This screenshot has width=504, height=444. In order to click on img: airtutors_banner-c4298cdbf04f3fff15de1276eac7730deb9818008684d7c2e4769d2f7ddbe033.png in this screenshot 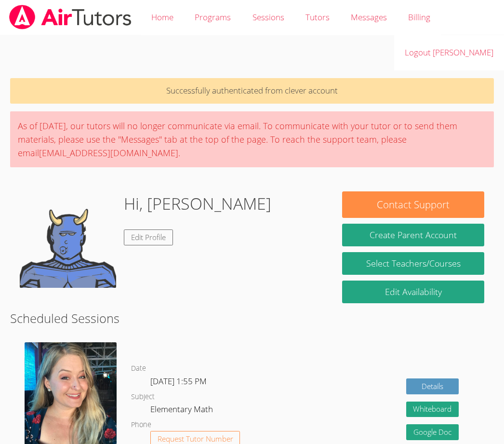, I will do `click(70, 17)`.